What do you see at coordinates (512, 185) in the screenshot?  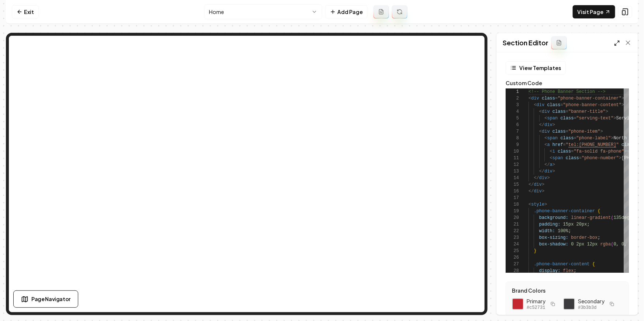 I see `div: 15` at bounding box center [512, 185].